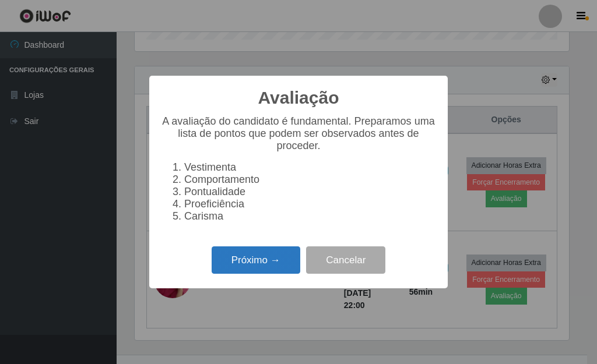 Image resolution: width=597 pixels, height=364 pixels. I want to click on li: Proeficiência, so click(311, 204).